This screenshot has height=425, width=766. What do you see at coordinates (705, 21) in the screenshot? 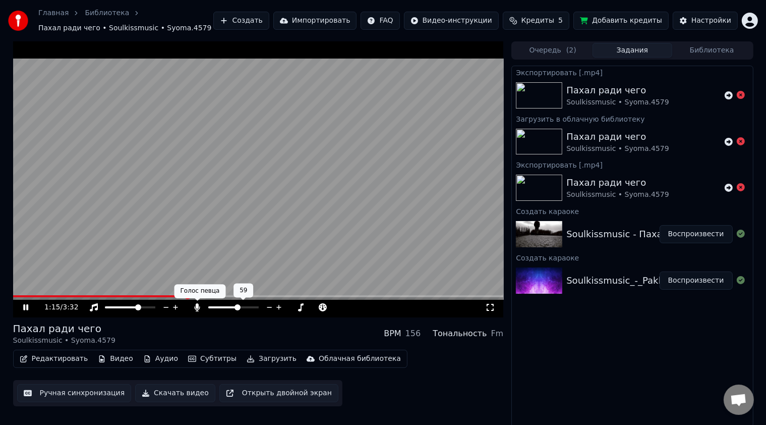
I see `button: Настройки` at bounding box center [705, 21].